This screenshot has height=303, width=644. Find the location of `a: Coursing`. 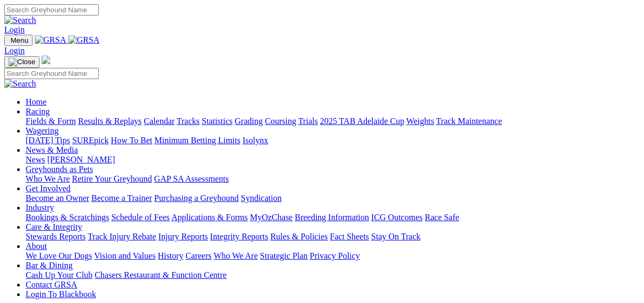

a: Coursing is located at coordinates (280, 121).